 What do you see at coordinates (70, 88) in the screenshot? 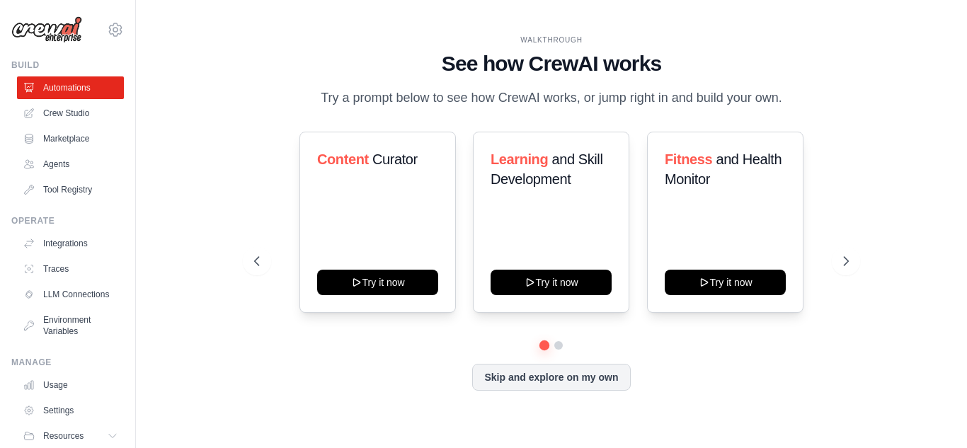
I see `a: Automations` at bounding box center [70, 88].